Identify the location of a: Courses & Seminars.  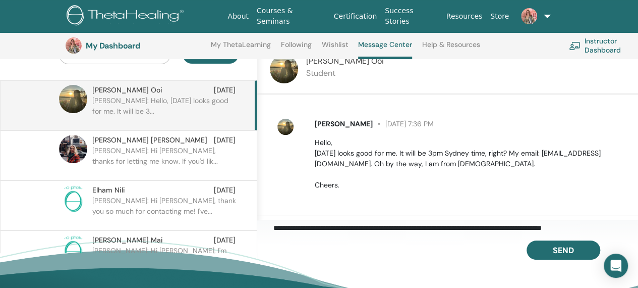
(291, 16).